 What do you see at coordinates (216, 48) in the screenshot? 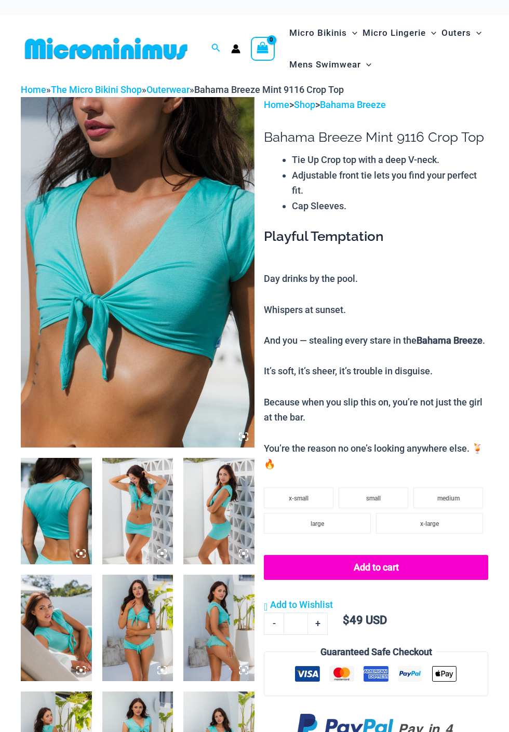
I see `a: Search icon link` at bounding box center [216, 48].